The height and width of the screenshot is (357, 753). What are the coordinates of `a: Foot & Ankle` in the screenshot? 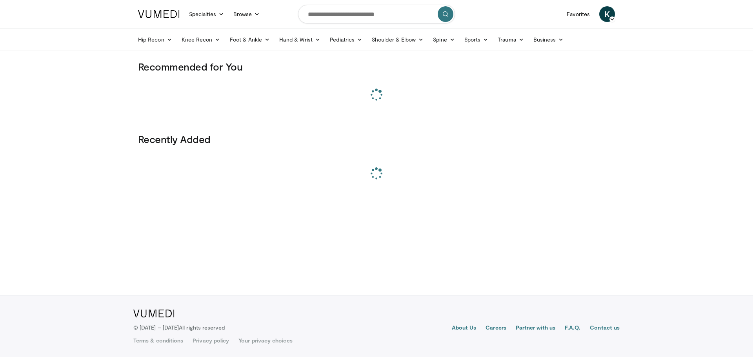 It's located at (250, 40).